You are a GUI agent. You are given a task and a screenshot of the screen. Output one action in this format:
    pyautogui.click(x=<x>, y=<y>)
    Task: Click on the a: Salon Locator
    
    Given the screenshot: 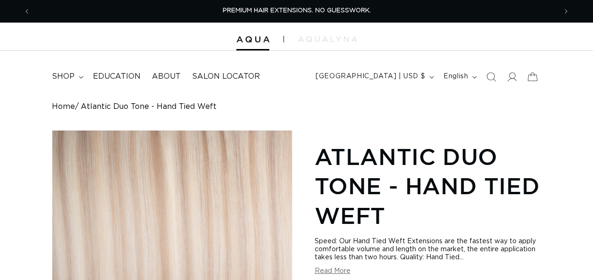 What is the action you would take?
    pyautogui.click(x=226, y=76)
    